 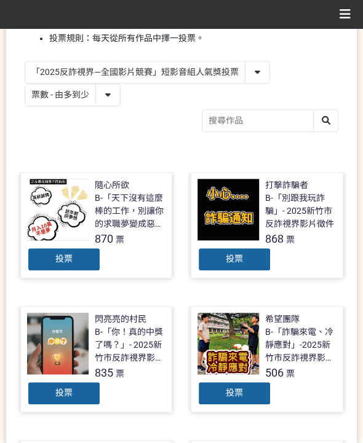 What do you see at coordinates (130, 345) in the screenshot?
I see `div: B-「你！真的中獎了嗎？」- 2025新竹市反詐視界影片徵件` at bounding box center [130, 345].